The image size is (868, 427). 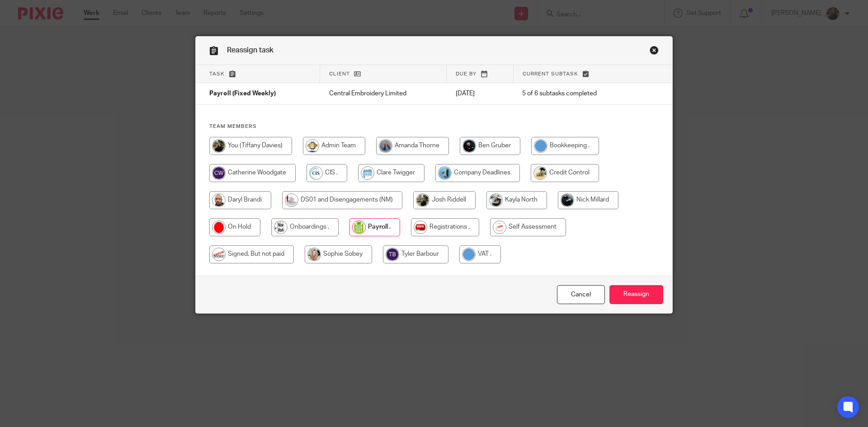 What do you see at coordinates (250, 50) in the screenshot?
I see `span: Reassign task` at bounding box center [250, 50].